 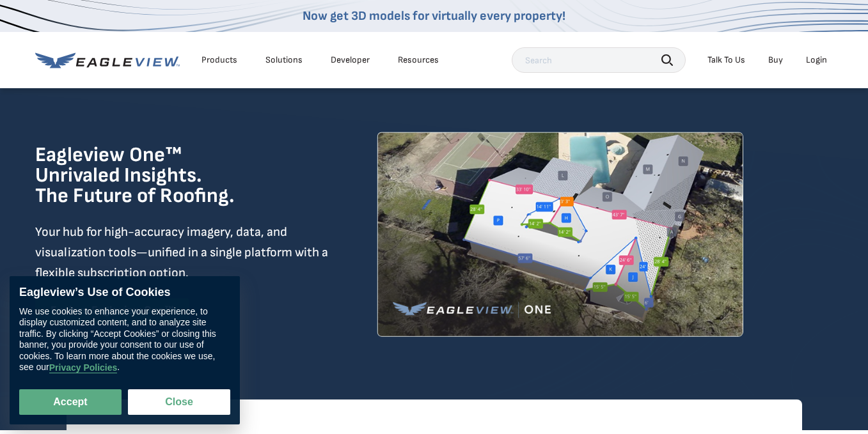 What do you see at coordinates (434, 16) in the screenshot?
I see `a: Now get 3D models for virtually every property!` at bounding box center [434, 16].